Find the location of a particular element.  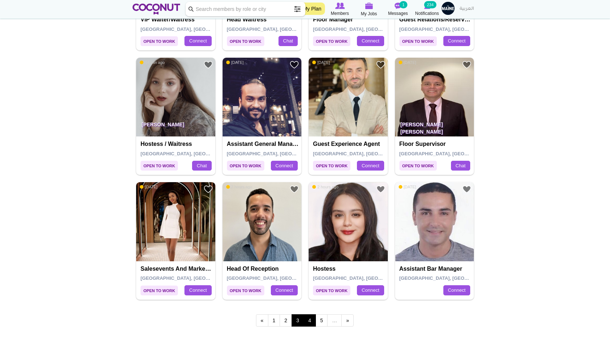

a: 5 is located at coordinates (322, 321).